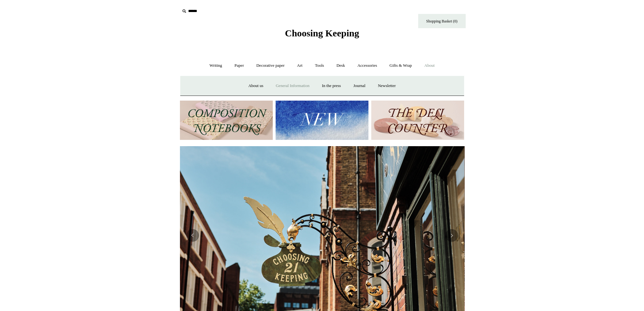 Image resolution: width=644 pixels, height=311 pixels. What do you see at coordinates (226, 120) in the screenshot?
I see `img: 202302 Composition ledgers.jpg__PID:69722ee6-fa44-49dd-a067-31375e5d54ec` at bounding box center [226, 120].